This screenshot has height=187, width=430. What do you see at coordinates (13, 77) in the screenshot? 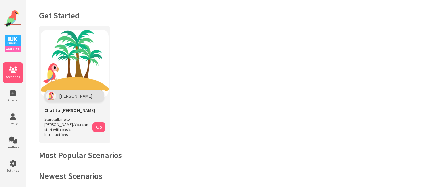
I see `span: Scenarios` at bounding box center [13, 77].